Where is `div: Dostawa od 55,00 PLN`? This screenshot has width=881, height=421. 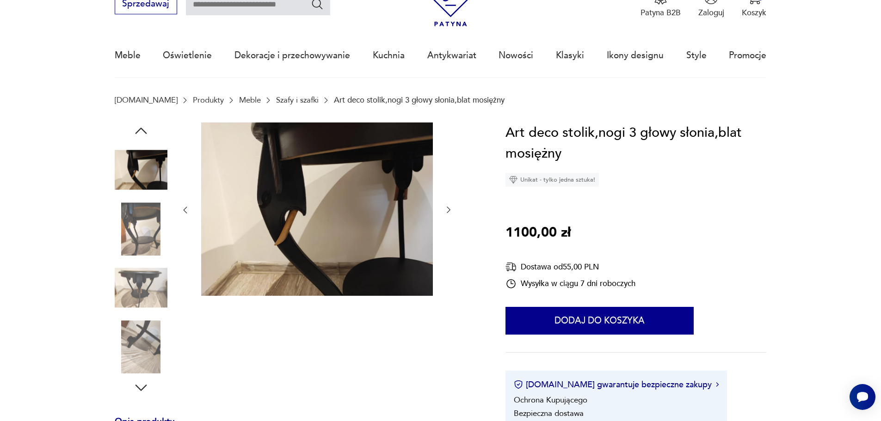
div: Dostawa od 55,00 PLN is located at coordinates (570, 267).